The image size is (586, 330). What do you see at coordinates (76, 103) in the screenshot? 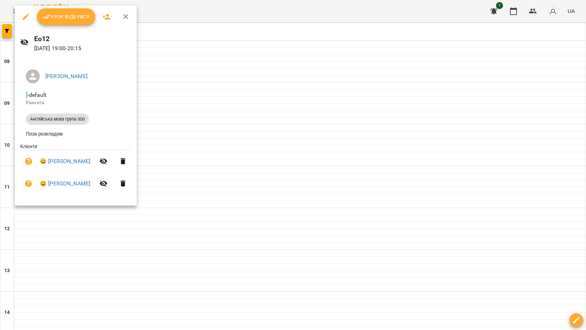
I see `p: Кімната` at bounding box center [76, 103].